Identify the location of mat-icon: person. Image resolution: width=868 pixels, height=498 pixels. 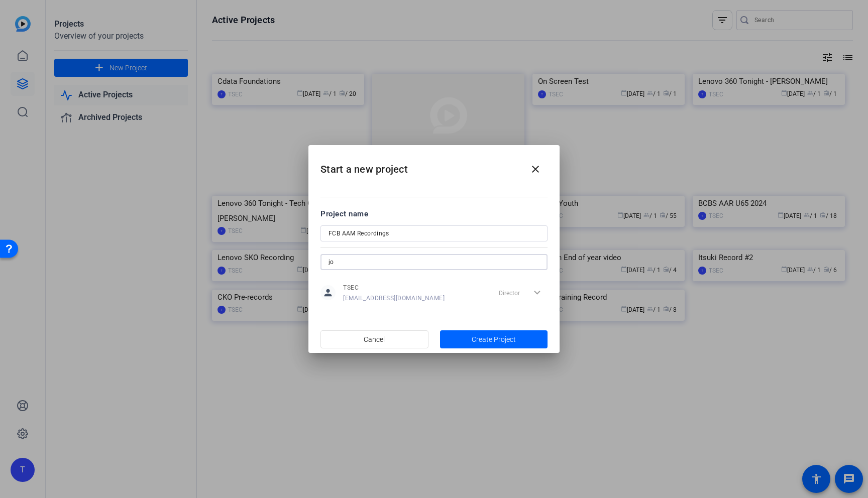
(328, 293).